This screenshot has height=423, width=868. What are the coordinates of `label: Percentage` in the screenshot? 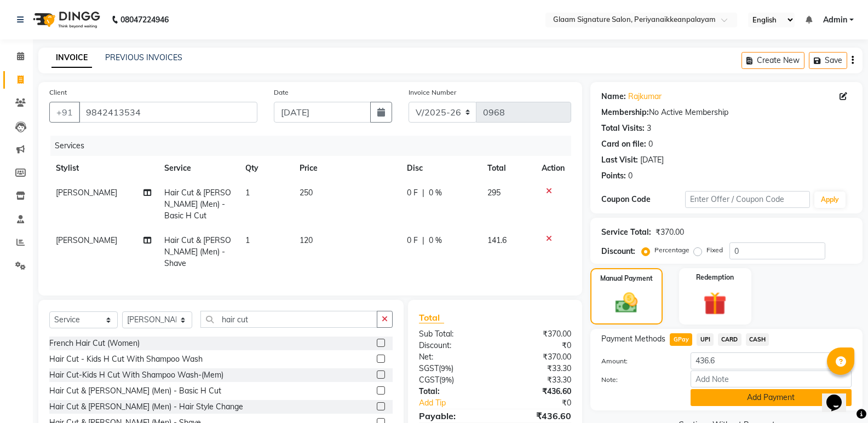 It's located at (672, 250).